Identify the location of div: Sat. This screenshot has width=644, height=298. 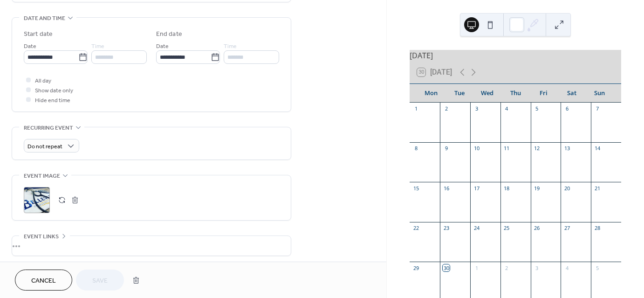
(571, 93).